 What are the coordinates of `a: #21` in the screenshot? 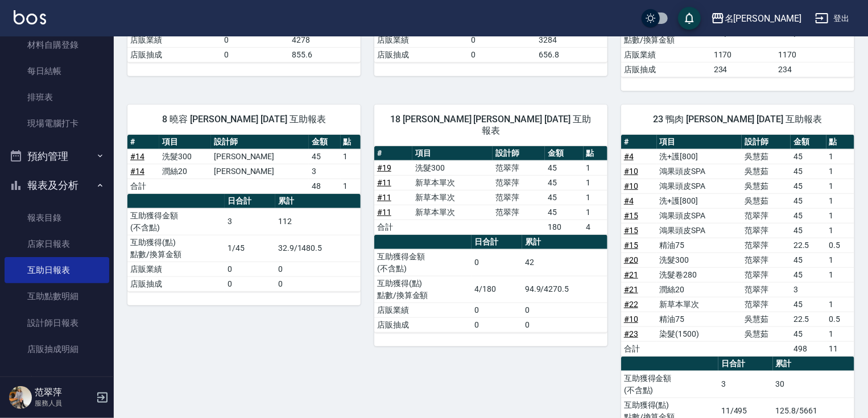 It's located at (631, 274).